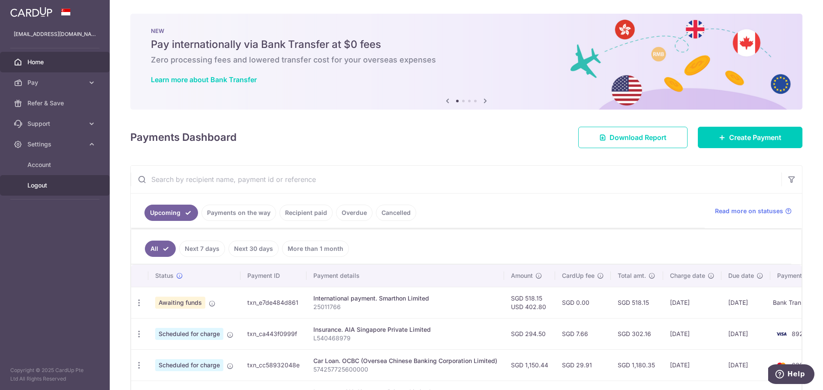 This screenshot has width=823, height=390. Describe the element at coordinates (529, 365) in the screenshot. I see `td: SGD 1,150.44` at that location.